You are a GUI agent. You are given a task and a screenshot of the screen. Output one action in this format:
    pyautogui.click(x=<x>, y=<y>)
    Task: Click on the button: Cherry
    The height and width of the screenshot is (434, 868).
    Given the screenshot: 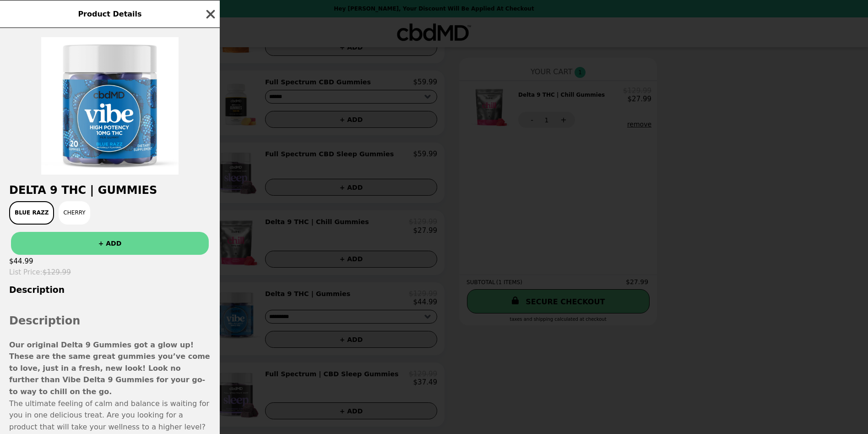 What is the action you would take?
    pyautogui.click(x=74, y=213)
    